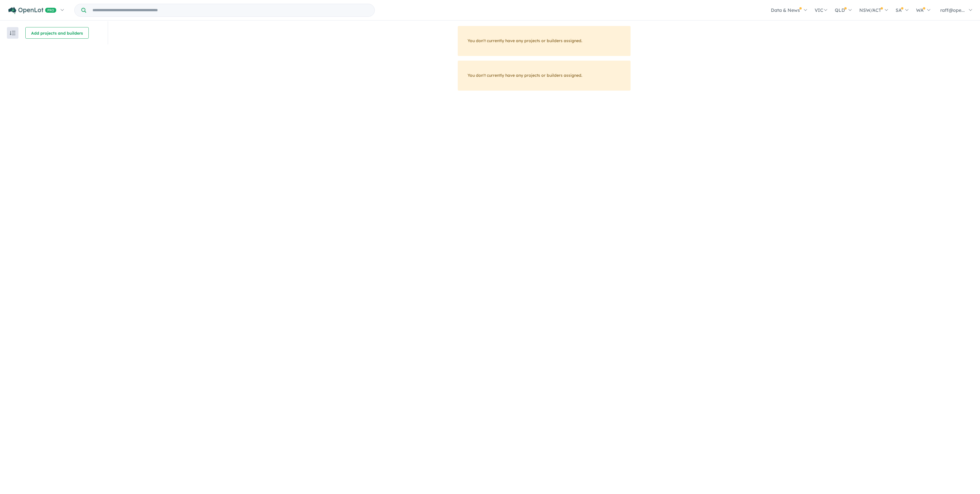 The height and width of the screenshot is (494, 980). I want to click on img: sort.svg, so click(13, 33).